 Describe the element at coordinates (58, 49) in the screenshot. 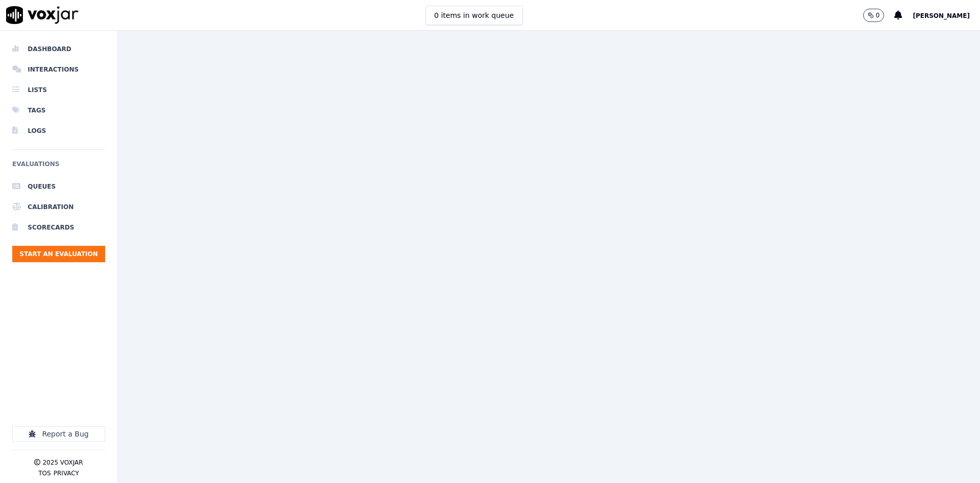

I see `li: Dashboard` at that location.